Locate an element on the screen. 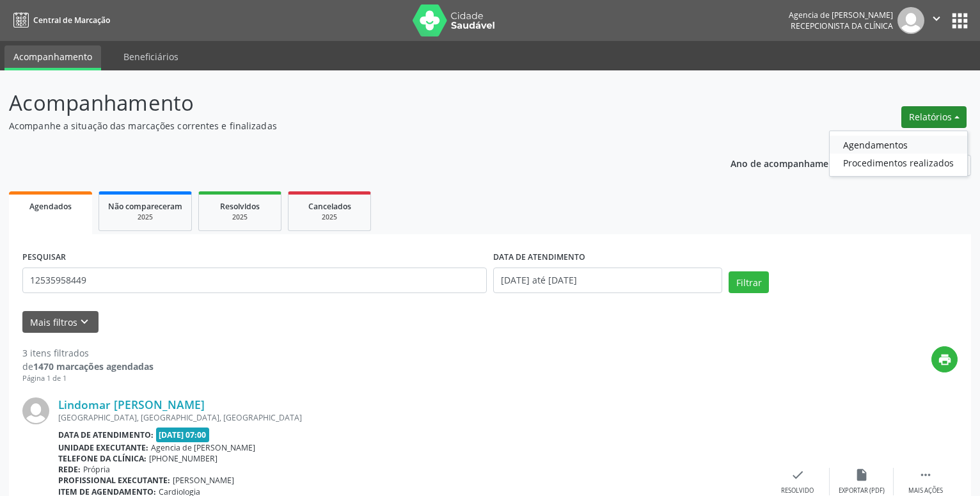  i: insert_drive_file is located at coordinates (861, 475).